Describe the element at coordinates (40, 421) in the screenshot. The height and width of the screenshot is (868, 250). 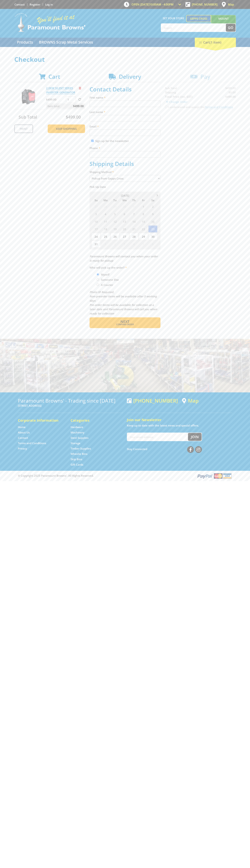
I see `h5: Corporate Information` at that location.